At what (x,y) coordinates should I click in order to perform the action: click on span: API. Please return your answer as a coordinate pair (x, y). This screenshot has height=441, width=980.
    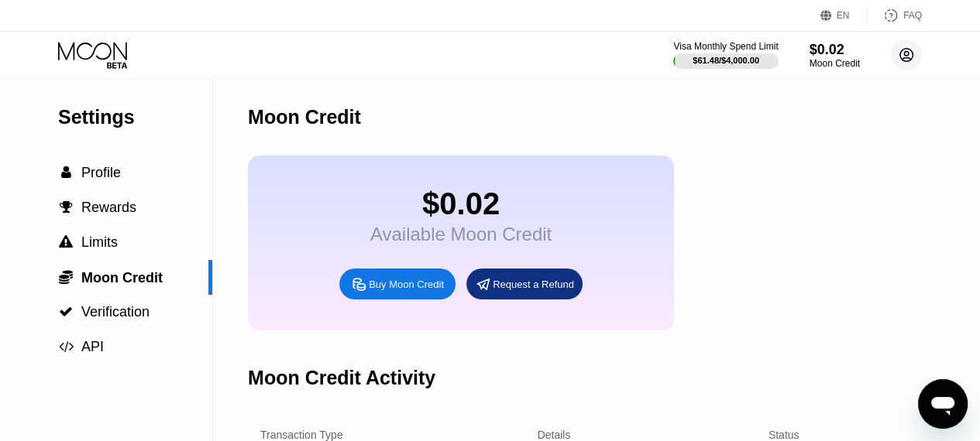
    Looking at the image, I should click on (92, 347).